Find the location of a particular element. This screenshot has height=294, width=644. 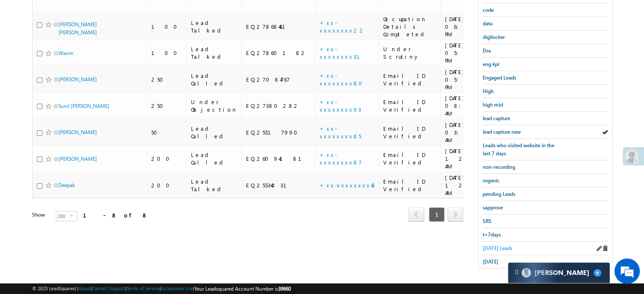

span: High is located at coordinates (488, 91).